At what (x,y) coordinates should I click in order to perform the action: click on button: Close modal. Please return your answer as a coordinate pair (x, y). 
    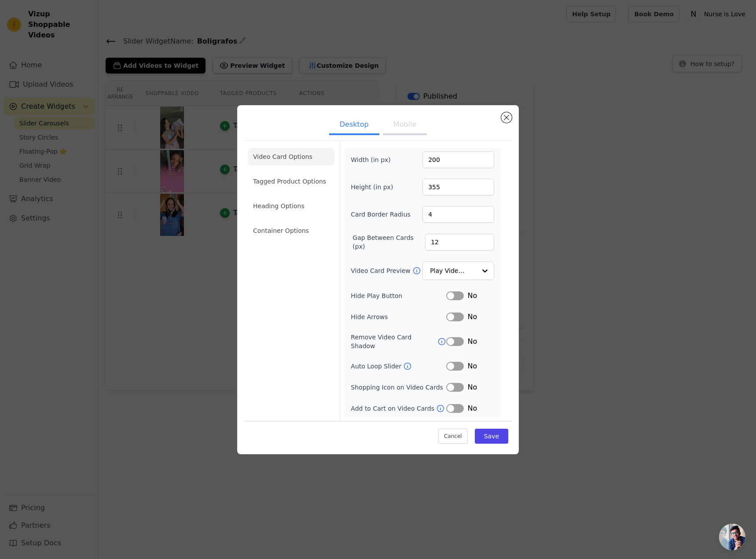
    Looking at the image, I should click on (507, 117).